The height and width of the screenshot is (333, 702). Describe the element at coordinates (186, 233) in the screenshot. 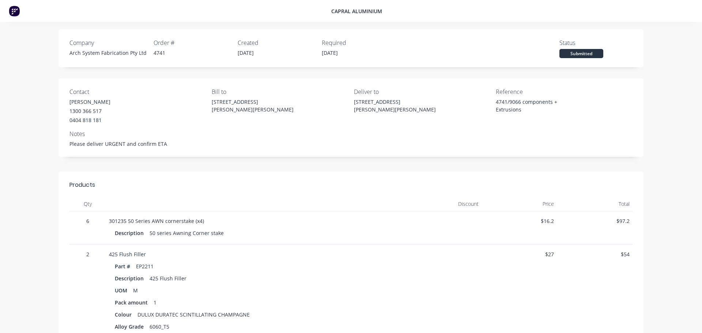

I see `div: 50 series Awning Corner stake` at that location.